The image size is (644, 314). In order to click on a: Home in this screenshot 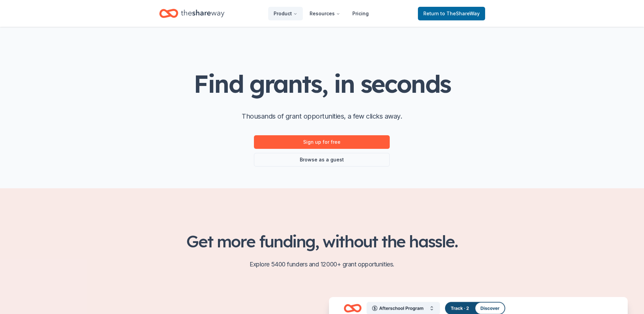, I will do `click(192, 13)`.